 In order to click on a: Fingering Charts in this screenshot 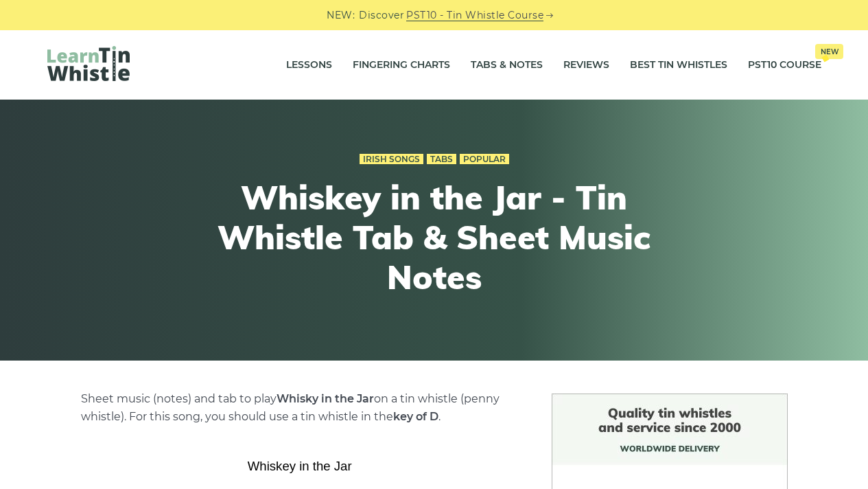, I will do `click(401, 65)`.